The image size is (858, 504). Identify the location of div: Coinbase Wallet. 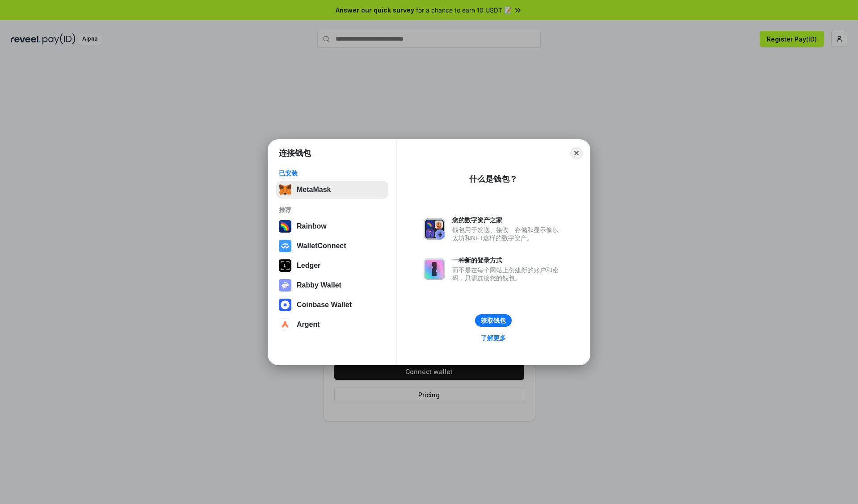
(324, 305).